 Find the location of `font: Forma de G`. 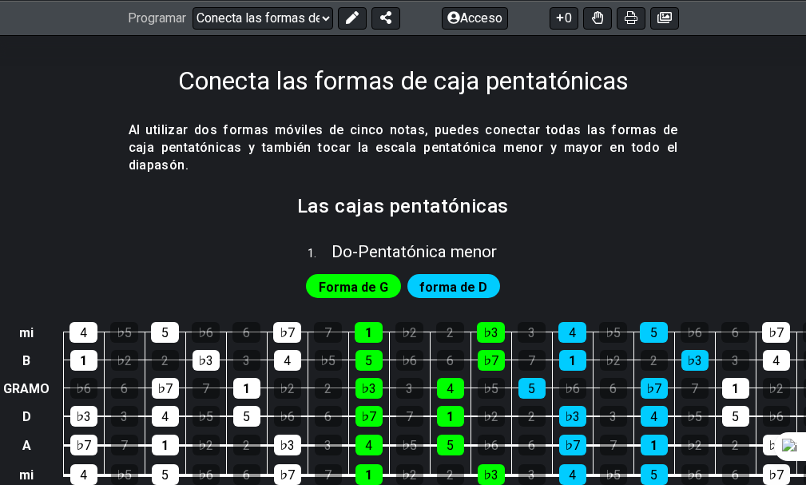

font: Forma de G is located at coordinates (353, 287).